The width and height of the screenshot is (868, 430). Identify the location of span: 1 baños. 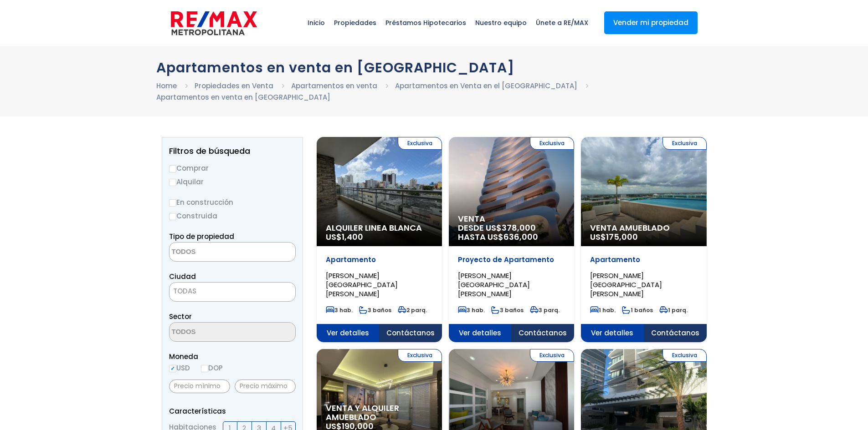
(637, 310).